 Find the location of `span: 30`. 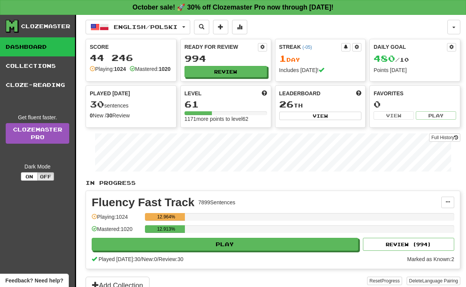

span: 30 is located at coordinates (97, 104).